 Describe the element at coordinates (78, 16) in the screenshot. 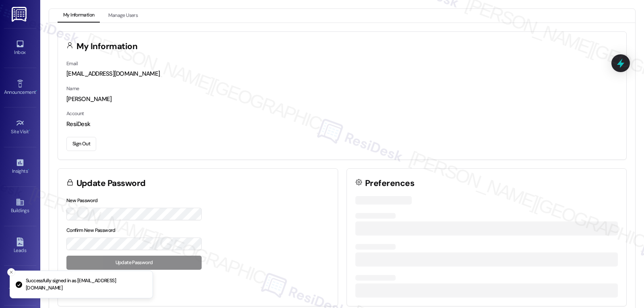

I see `button: My Information` at that location.